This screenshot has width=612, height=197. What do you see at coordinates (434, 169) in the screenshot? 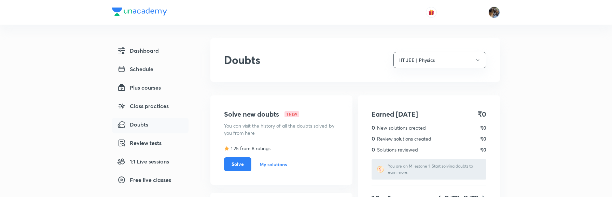
I see `p: You are on Milestone 1. Start solving doubts to earn more.` at bounding box center [434, 169].